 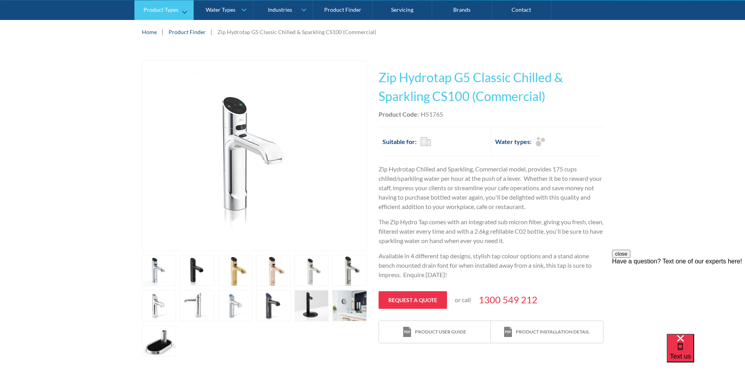 What do you see at coordinates (220, 9) in the screenshot?
I see `div: Water Types` at bounding box center [220, 9].